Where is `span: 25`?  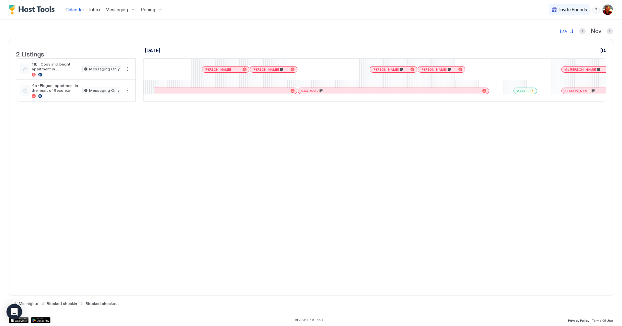
span: 25 is located at coordinates (439, 60).